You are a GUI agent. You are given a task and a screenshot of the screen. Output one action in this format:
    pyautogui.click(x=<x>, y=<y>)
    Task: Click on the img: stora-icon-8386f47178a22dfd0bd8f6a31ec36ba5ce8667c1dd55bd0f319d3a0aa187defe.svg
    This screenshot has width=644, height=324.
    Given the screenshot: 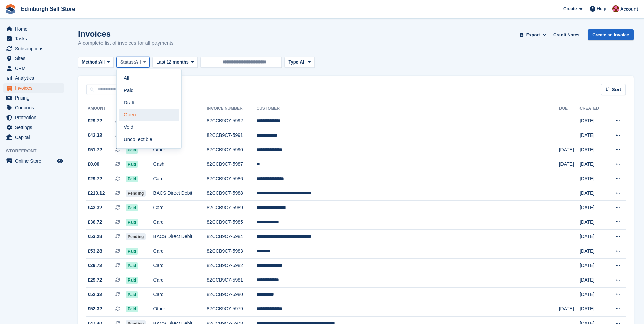 What is the action you would take?
    pyautogui.click(x=11, y=9)
    